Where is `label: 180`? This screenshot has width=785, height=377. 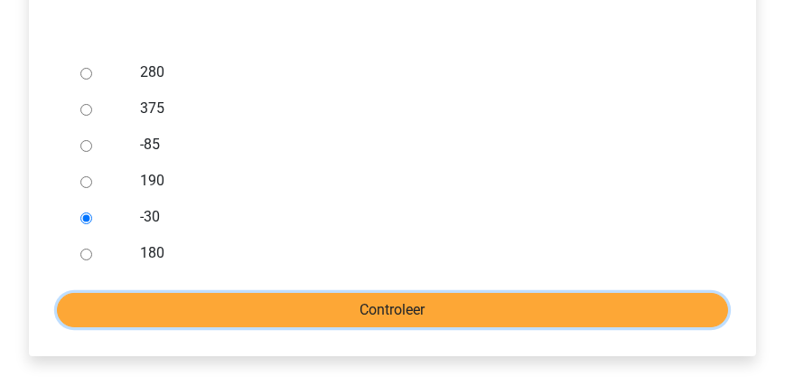 label: 180 is located at coordinates (419, 253).